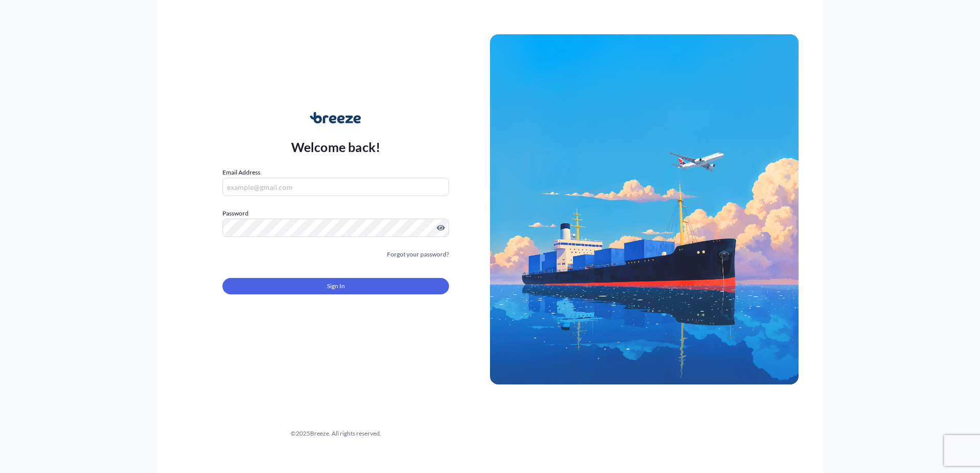 Image resolution: width=980 pixels, height=473 pixels. Describe the element at coordinates (644, 209) in the screenshot. I see `img: Ship illustration` at that location.